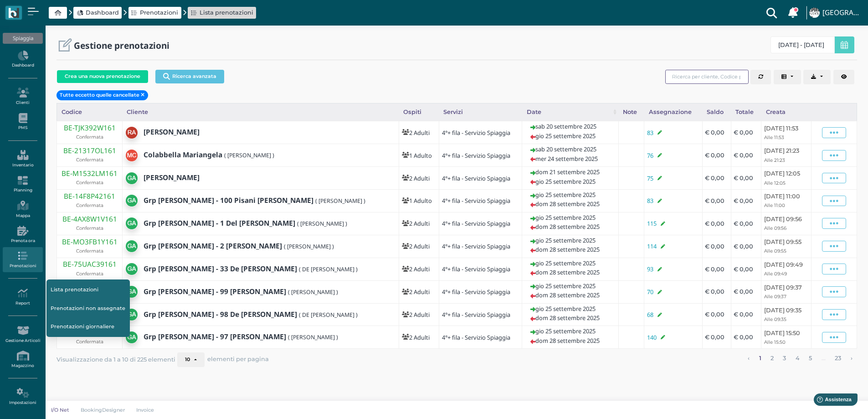  What do you see at coordinates (89, 197) in the screenshot?
I see `h4: BE-14F8P42161` at bounding box center [89, 197].